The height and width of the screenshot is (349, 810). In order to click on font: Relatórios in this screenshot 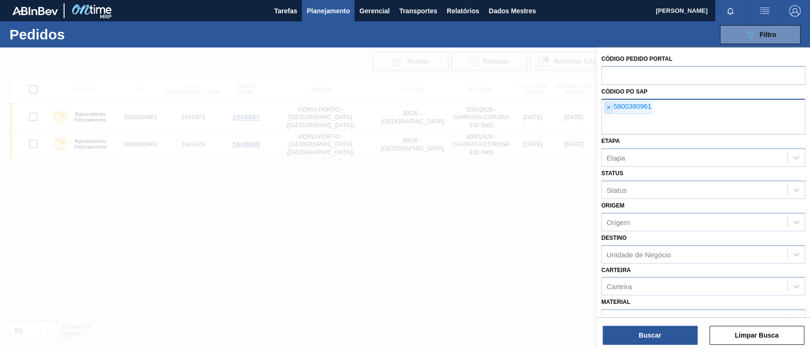, I will do `click(463, 11)`.